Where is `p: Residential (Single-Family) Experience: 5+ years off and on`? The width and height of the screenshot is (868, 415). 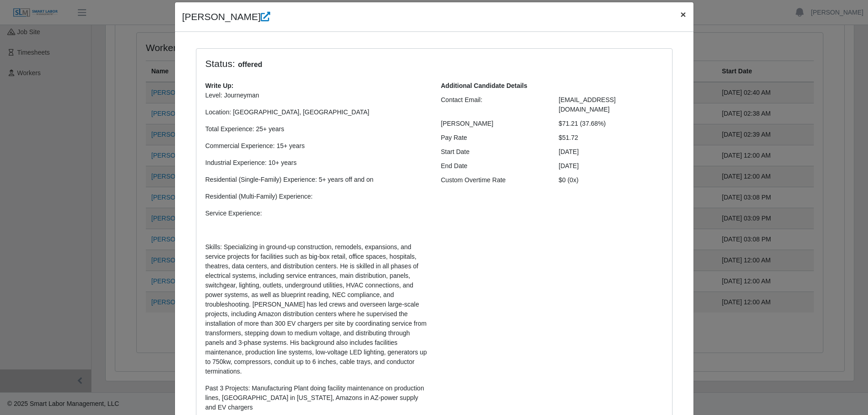
p: Residential (Single-Family) Experience: 5+ years off and on is located at coordinates (316, 179).